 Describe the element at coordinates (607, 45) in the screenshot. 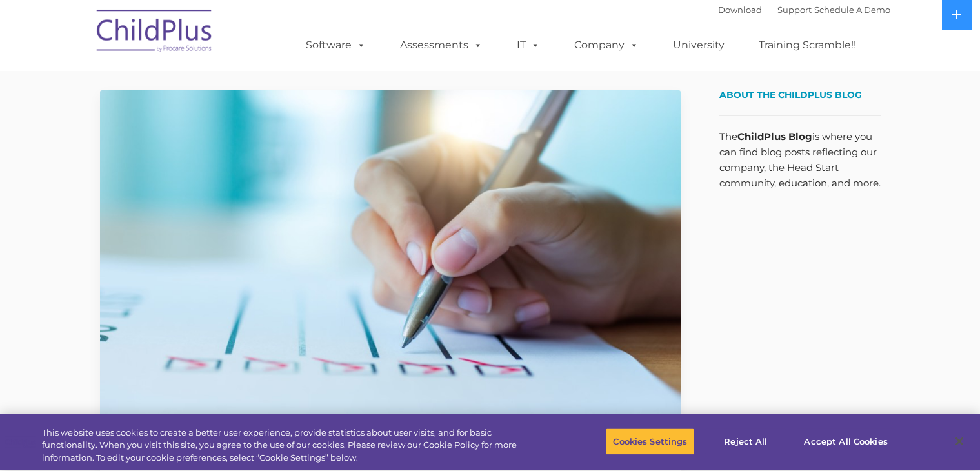

I see `a: Company` at that location.